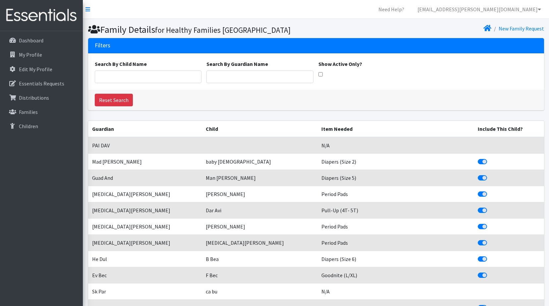 The image size is (549, 306). I want to click on th: Guardian, so click(145, 129).